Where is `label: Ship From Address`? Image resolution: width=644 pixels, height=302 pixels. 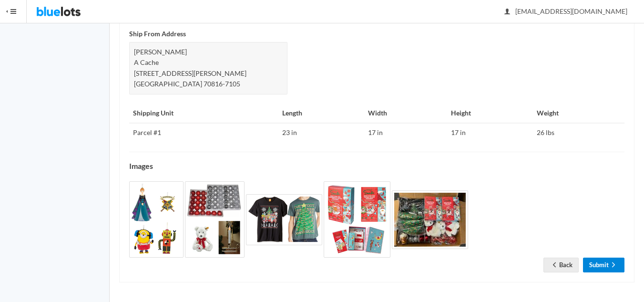 label: Ship From Address is located at coordinates (157, 34).